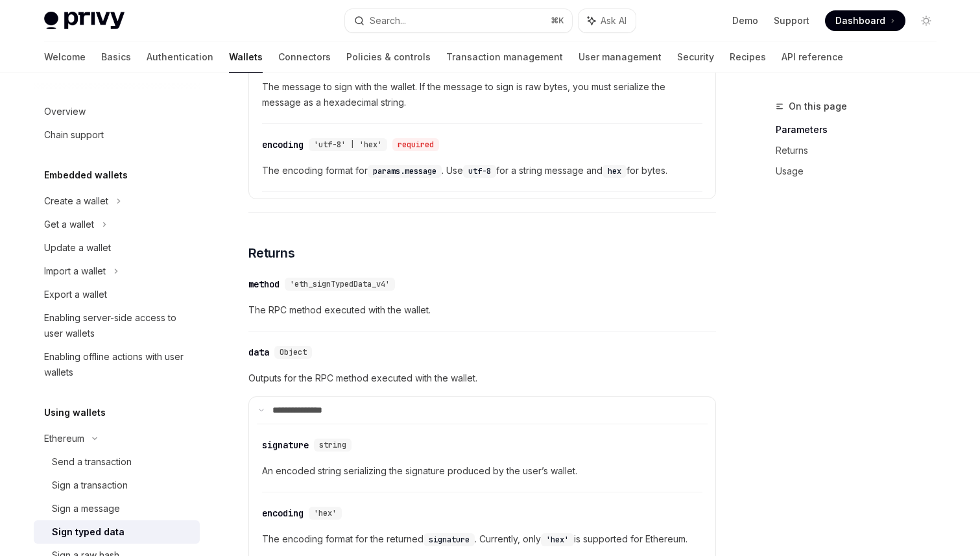 The width and height of the screenshot is (980, 556). What do you see at coordinates (389, 57) in the screenshot?
I see `a: Policies & controls` at bounding box center [389, 57].